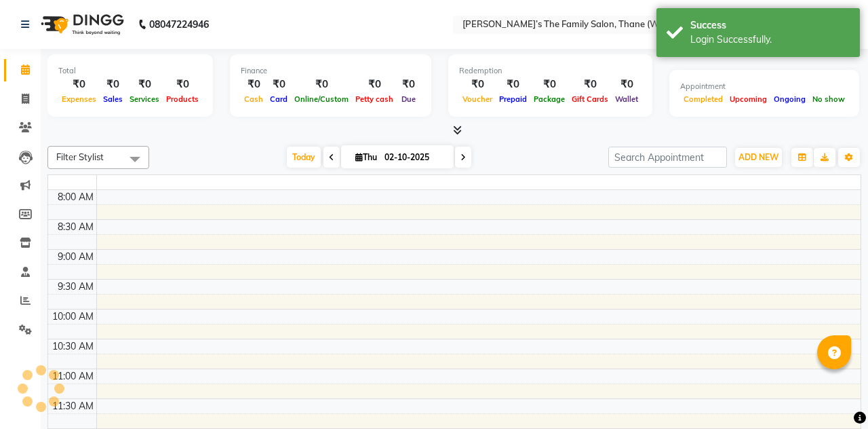  Describe the element at coordinates (112, 99) in the screenshot. I see `span: Sales` at that location.